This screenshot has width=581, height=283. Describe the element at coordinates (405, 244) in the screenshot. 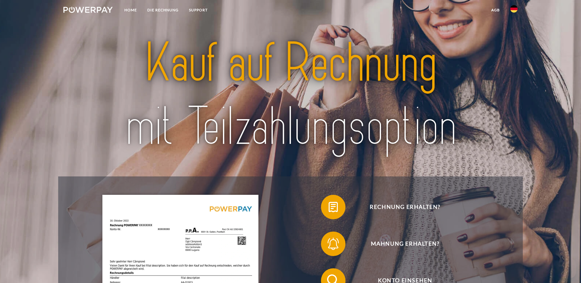

I see `span: Mahnung erhalten?` at that location.